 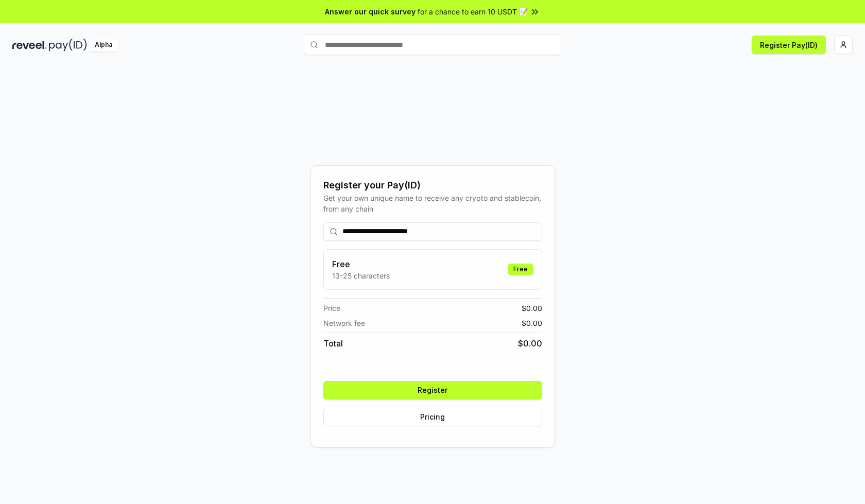 What do you see at coordinates (370, 11) in the screenshot?
I see `span: Answer our quick survey` at bounding box center [370, 11].